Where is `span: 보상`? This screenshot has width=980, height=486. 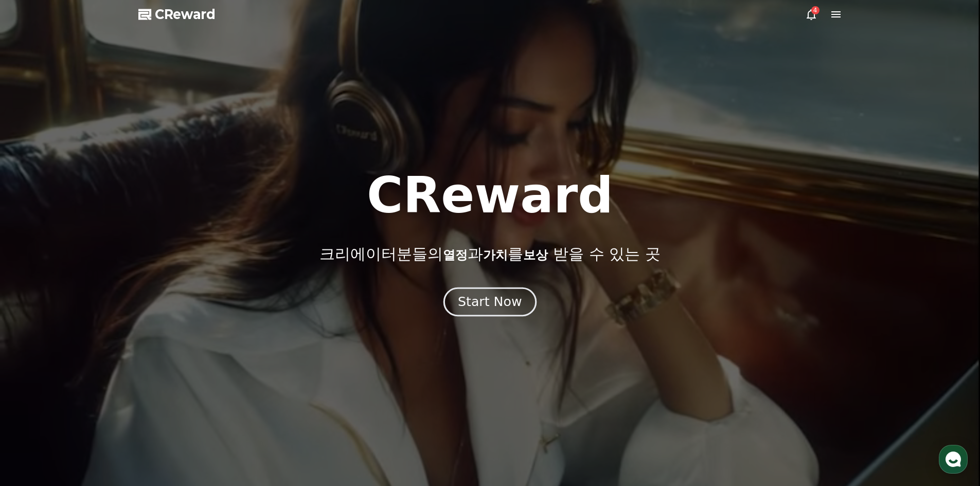 span: 보상 is located at coordinates (536, 255).